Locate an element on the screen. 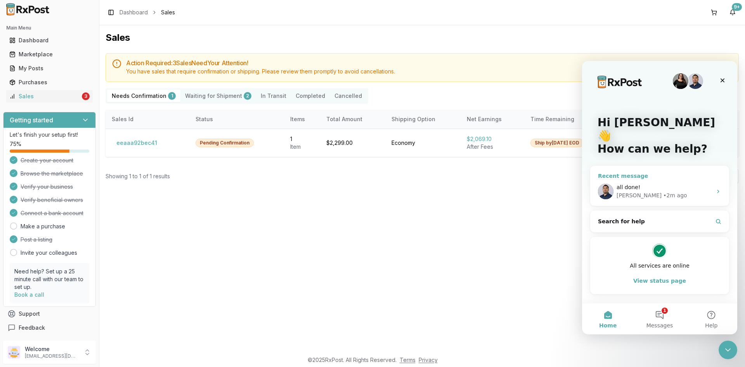  button: Sales3 is located at coordinates (49, 96).